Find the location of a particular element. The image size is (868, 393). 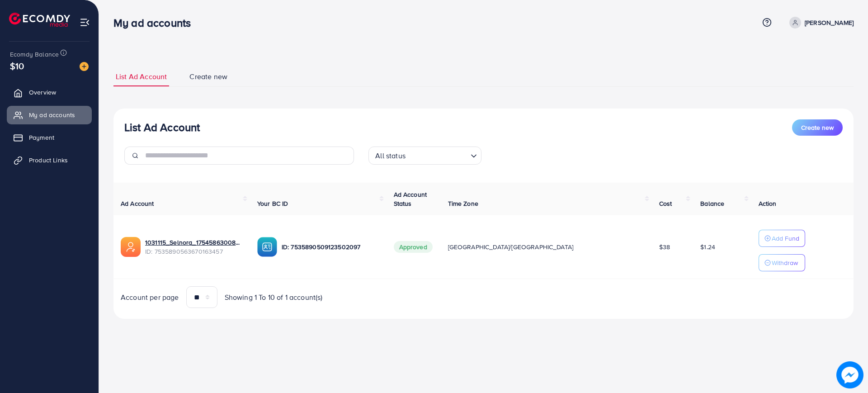

span: Action is located at coordinates (768, 204).